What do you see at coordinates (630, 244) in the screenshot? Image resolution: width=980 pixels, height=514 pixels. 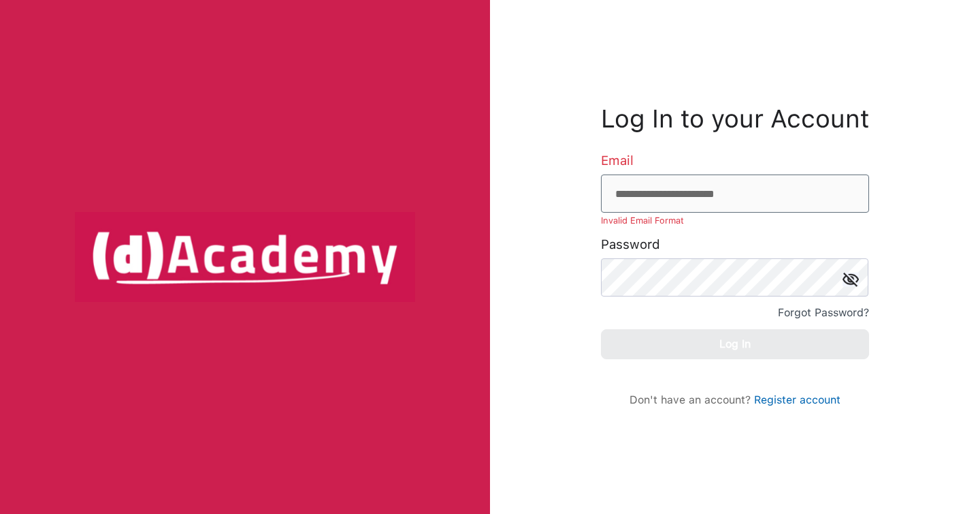 I see `label: Password` at bounding box center [630, 244].